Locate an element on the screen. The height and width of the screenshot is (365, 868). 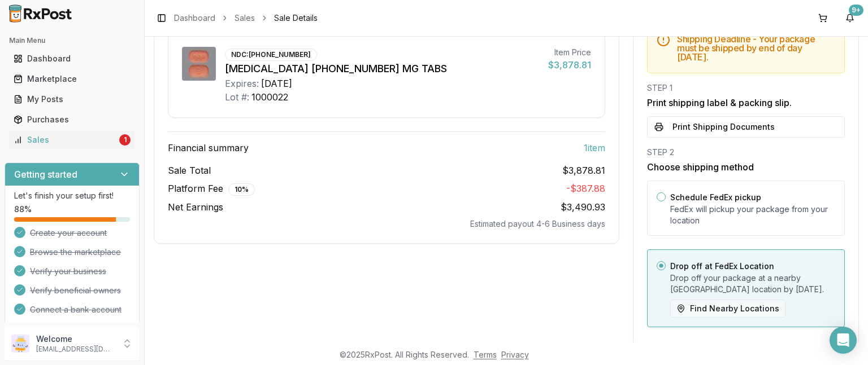
p: FedEx will pickup your package from your location is located at coordinates (753, 215).